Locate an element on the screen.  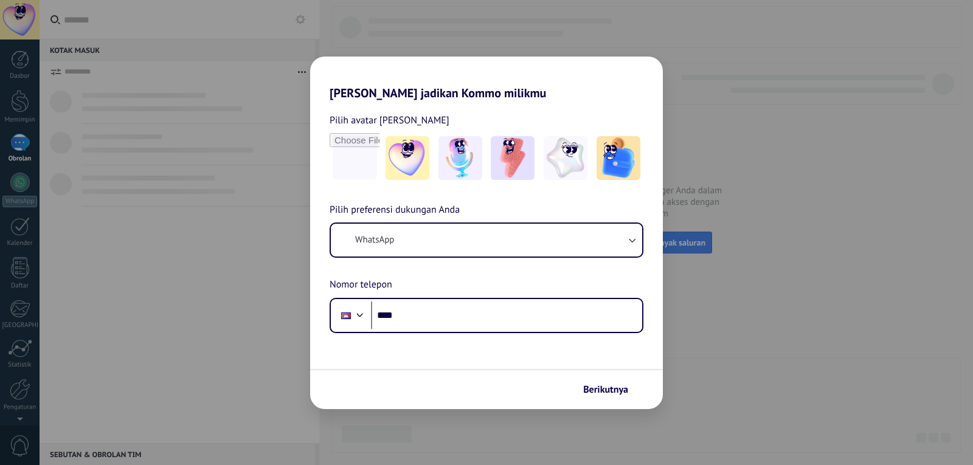
font: Berikutnya is located at coordinates (605, 390).